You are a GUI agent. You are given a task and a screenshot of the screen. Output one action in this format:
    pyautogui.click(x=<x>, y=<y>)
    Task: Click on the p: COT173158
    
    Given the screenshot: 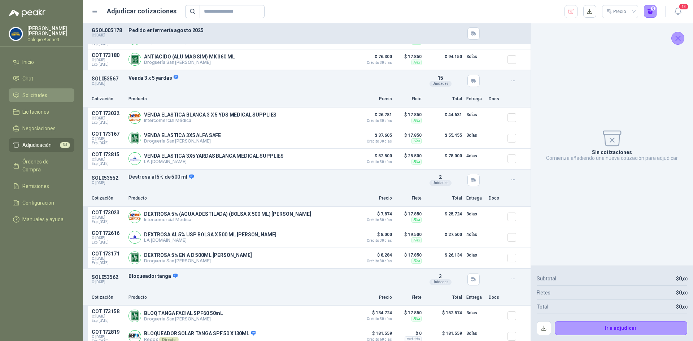 What is the action you would take?
    pyautogui.click(x=108, y=311)
    